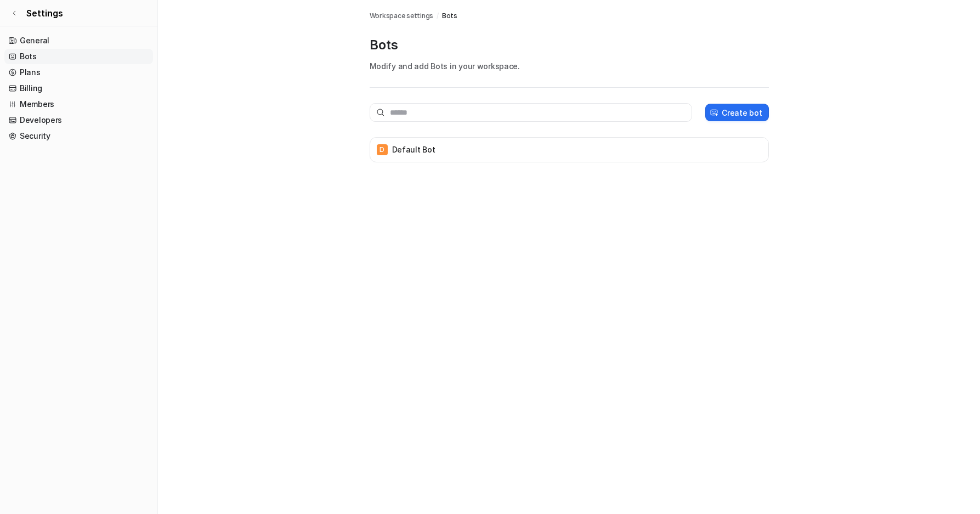 The image size is (980, 514). I want to click on p: Create bot, so click(741, 112).